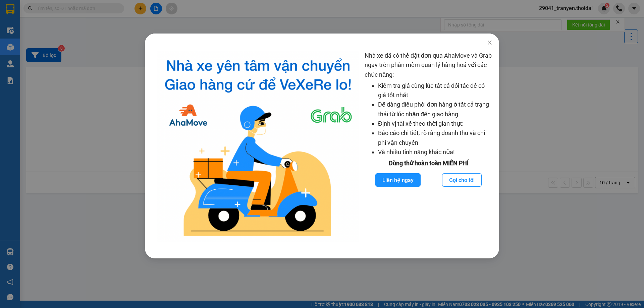 This screenshot has height=308, width=644. What do you see at coordinates (435, 90) in the screenshot?
I see `li: Kiểm tra giá cùng lúc tất cả đối tác để có giá tốt nhất` at bounding box center [435, 90].